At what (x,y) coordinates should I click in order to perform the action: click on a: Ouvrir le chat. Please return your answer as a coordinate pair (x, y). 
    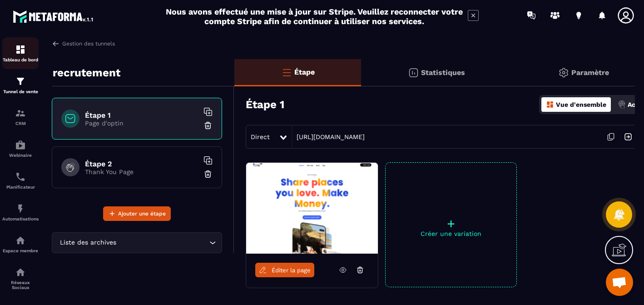
    Looking at the image, I should click on (619, 282).